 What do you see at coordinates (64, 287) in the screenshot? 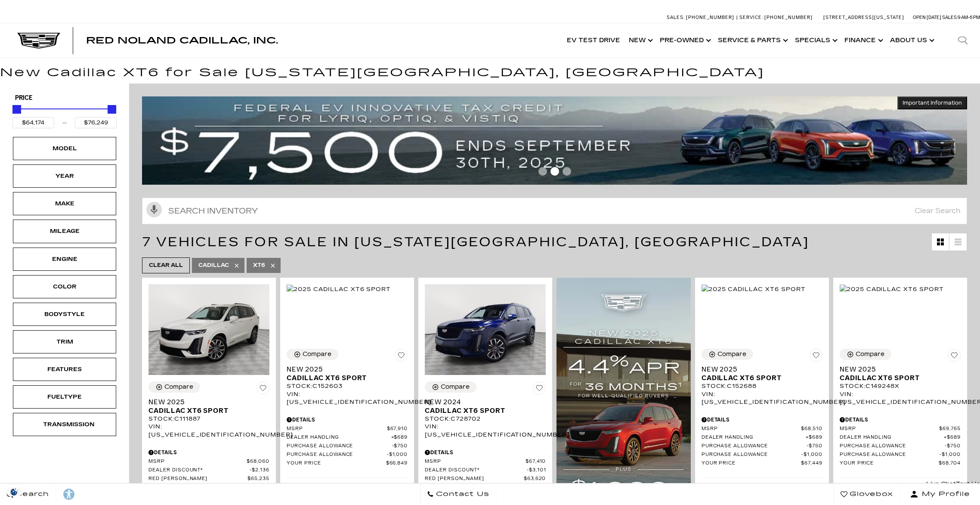
I see `div: Color` at bounding box center [64, 287].